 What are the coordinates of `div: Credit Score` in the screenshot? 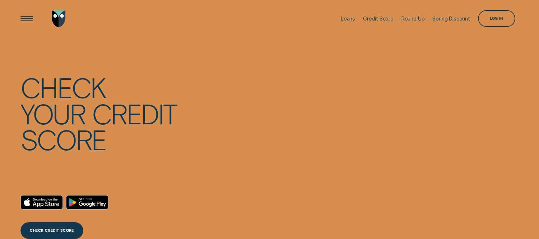 It's located at (378, 19).